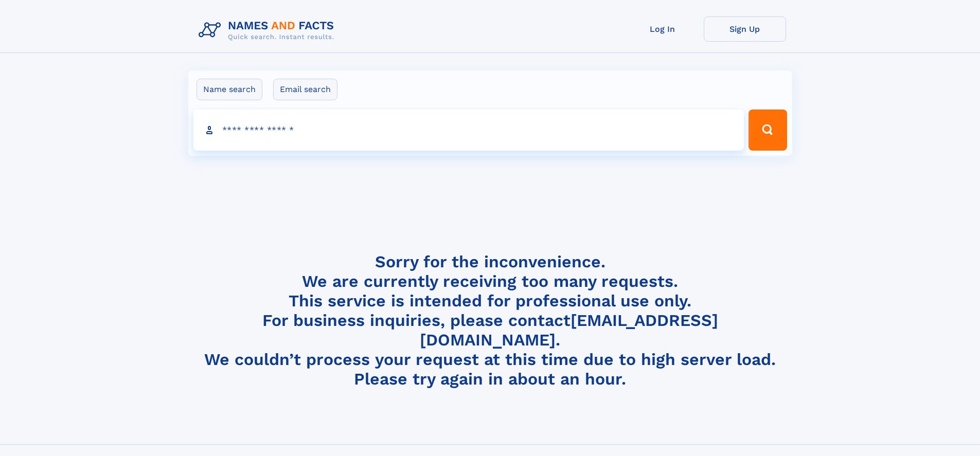 The height and width of the screenshot is (456, 980). Describe the element at coordinates (662, 29) in the screenshot. I see `a: Log In` at that location.